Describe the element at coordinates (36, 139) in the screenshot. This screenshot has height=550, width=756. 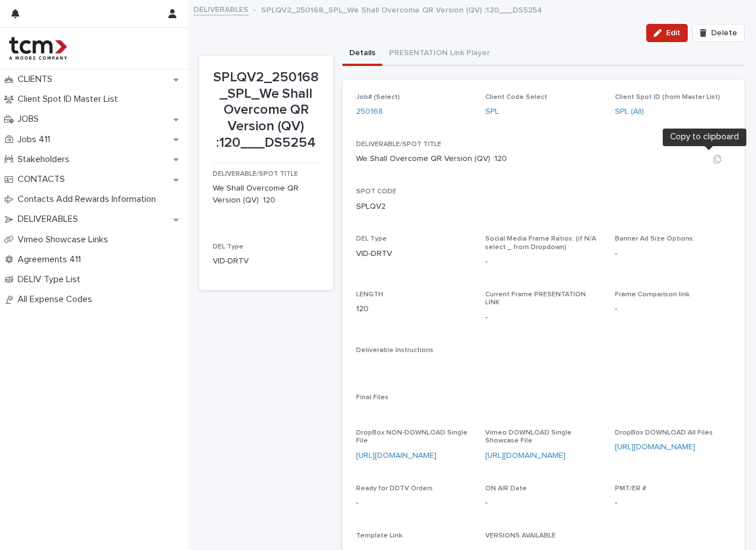
I see `p: Jobs 411` at that location.